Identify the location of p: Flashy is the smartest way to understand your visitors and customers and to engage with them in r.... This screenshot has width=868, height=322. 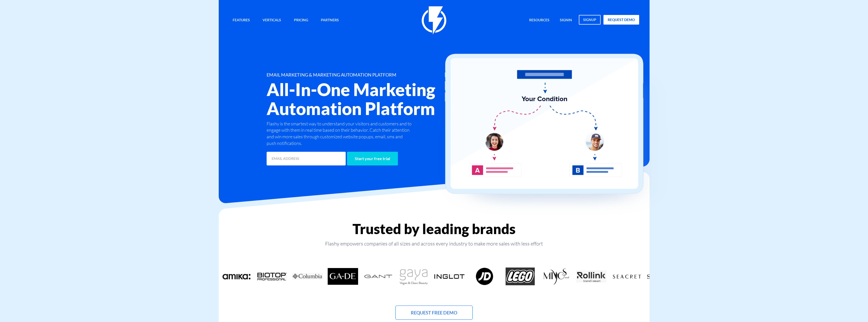
(340, 133).